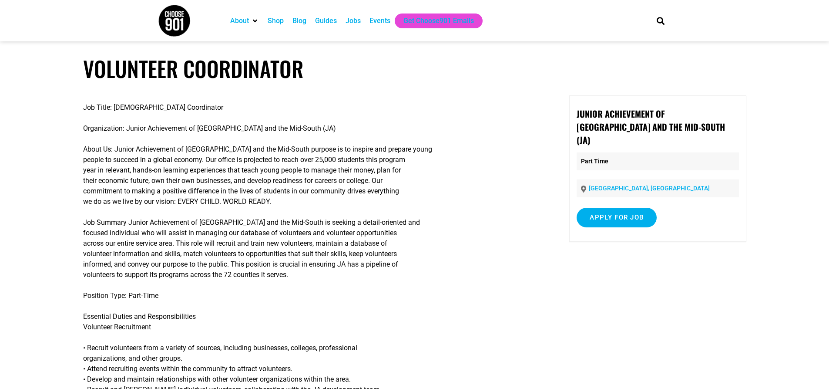  Describe the element at coordinates (439, 21) in the screenshot. I see `a: Get Choose901 Emails` at that location.